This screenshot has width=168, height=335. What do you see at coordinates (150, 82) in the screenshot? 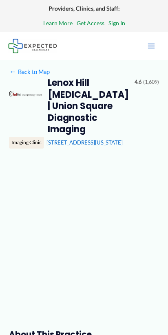
I see `span: (1,609)` at bounding box center [150, 82].